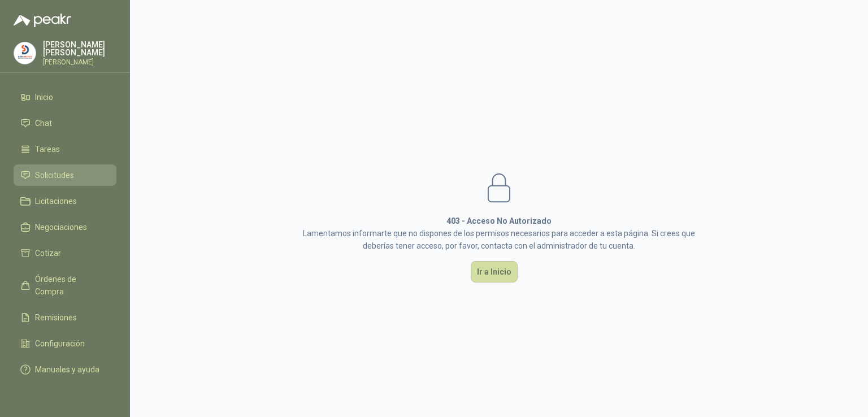 The image size is (868, 417). I want to click on span: Cotizar, so click(48, 253).